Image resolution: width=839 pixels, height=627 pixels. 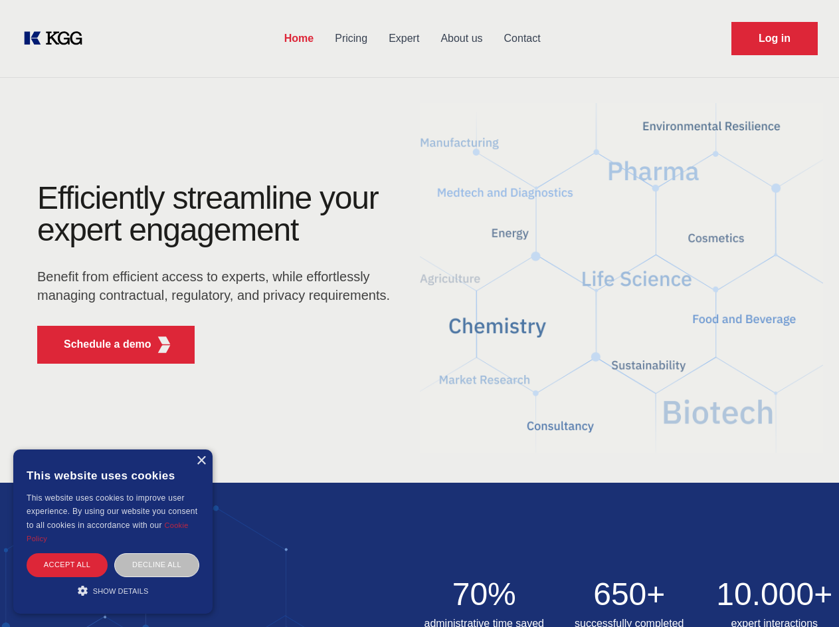 What do you see at coordinates (522, 39) in the screenshot?
I see `a: Contact` at bounding box center [522, 39].